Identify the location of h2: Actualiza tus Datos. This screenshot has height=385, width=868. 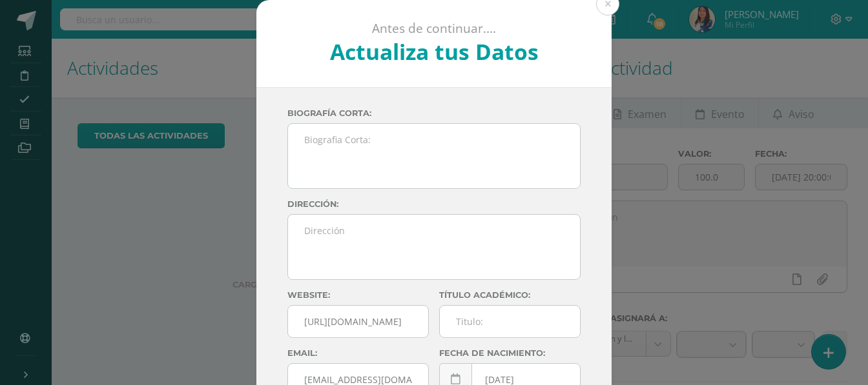
(434, 51).